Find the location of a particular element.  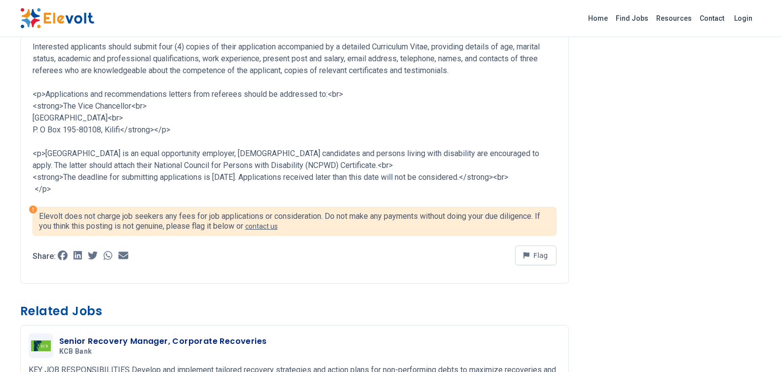

a: Contact is located at coordinates (712, 18).